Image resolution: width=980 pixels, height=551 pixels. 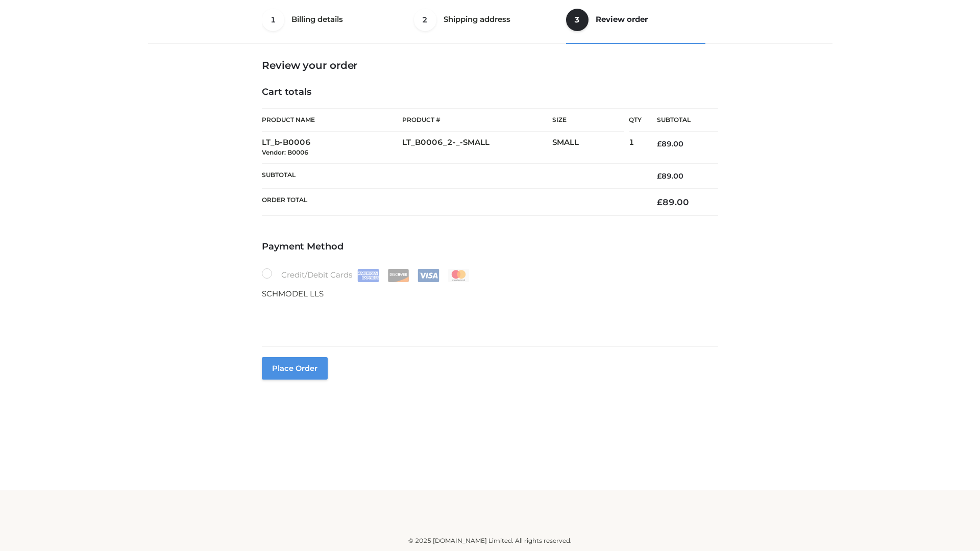 I want to click on th: Product #, so click(x=478, y=120).